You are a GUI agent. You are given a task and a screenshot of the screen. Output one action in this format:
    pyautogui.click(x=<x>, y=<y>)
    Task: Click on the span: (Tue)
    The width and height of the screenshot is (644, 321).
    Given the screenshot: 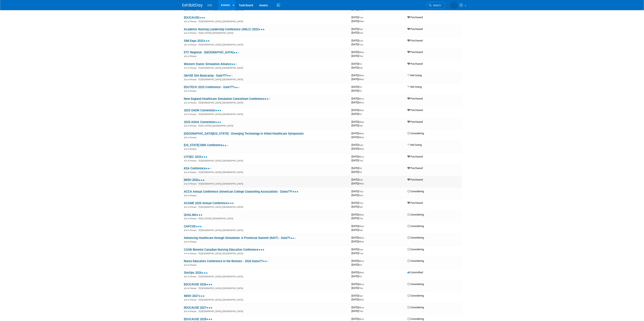 What is the action you would take?
    pyautogui.click(x=361, y=17)
    